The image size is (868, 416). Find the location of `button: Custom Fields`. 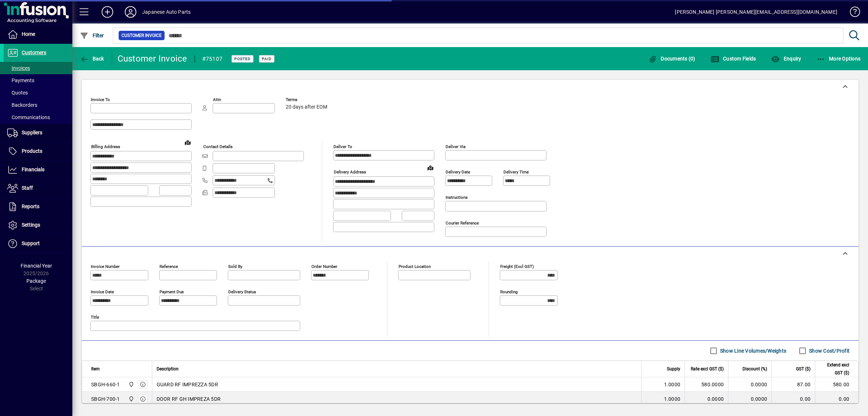

button: Custom Fields is located at coordinates (733, 58).